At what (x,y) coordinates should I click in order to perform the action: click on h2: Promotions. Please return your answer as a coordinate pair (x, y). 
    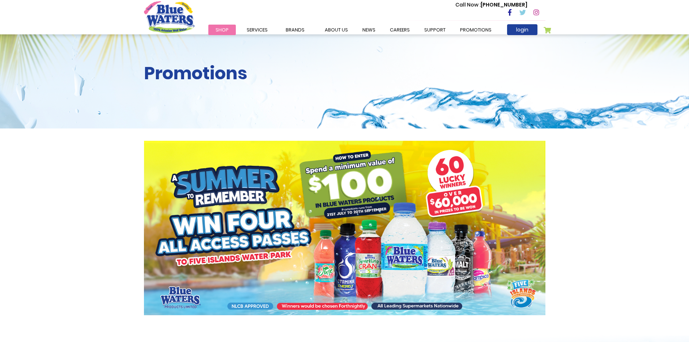
    Looking at the image, I should click on (345, 73).